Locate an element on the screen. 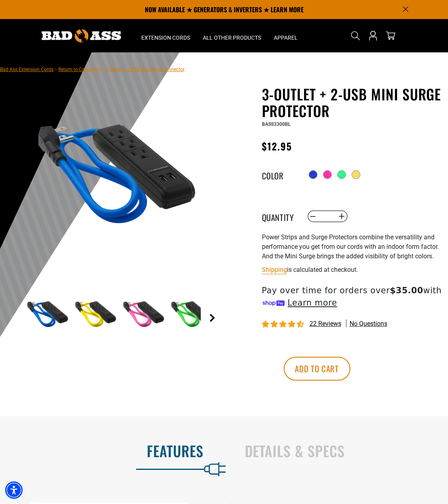  a: cart is located at coordinates (390, 35).